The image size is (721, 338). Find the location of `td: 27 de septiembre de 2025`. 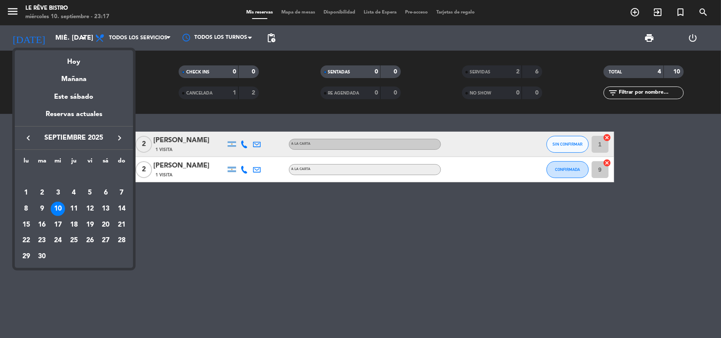

td: 27 de septiembre de 2025 is located at coordinates (106, 241).